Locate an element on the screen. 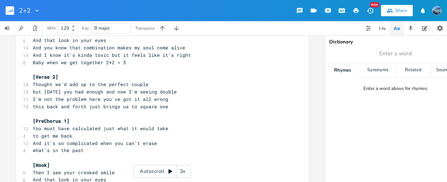  button: New is located at coordinates (370, 11).